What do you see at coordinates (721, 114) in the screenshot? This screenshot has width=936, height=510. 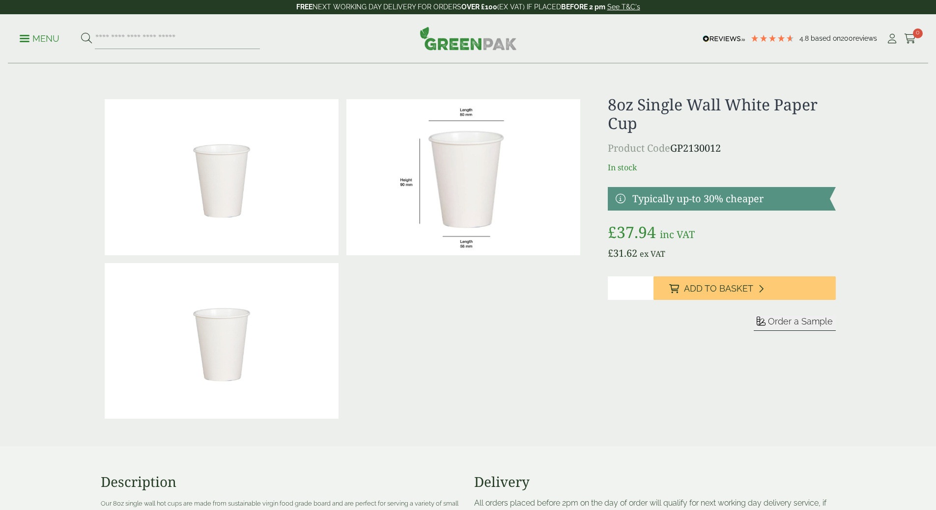 I see `h1: 8oz Single Wall White Paper Cup` at bounding box center [721, 114].